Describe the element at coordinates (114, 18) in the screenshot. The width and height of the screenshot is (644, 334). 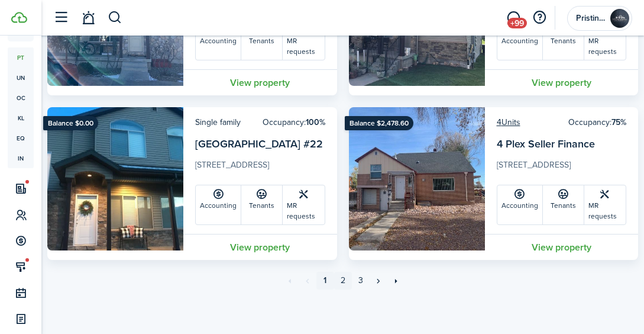
I see `button: Search` at that location.